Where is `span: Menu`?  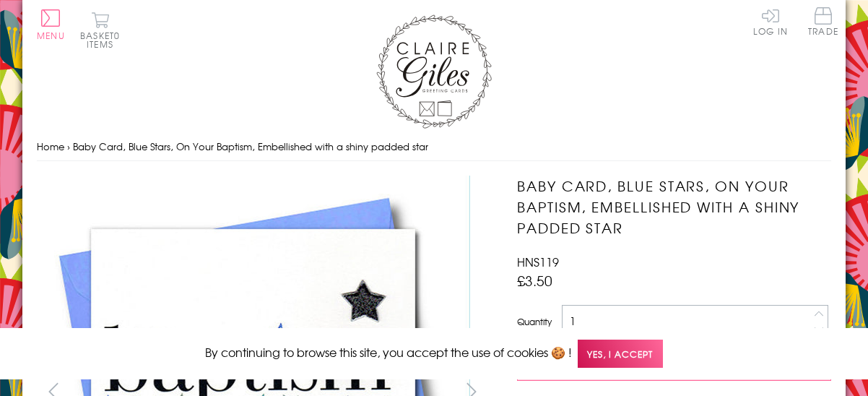
span: Menu is located at coordinates (50, 35).